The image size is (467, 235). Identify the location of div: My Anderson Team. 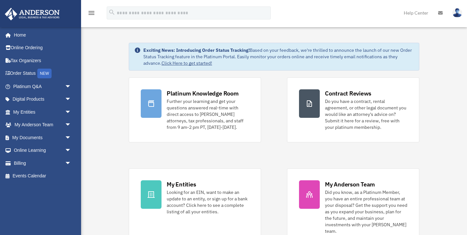
(350, 185).